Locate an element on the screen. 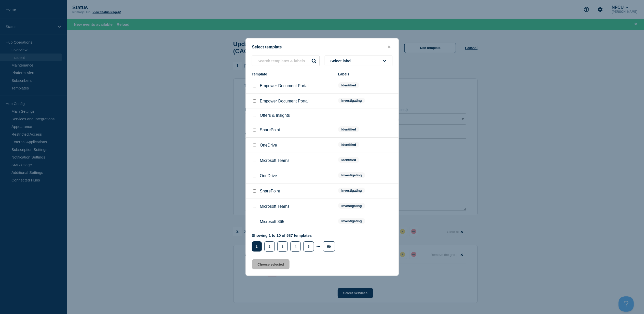 This screenshot has width=644, height=314. button: 1 is located at coordinates (257, 247).